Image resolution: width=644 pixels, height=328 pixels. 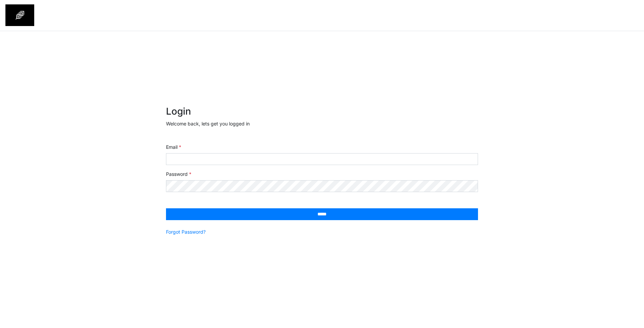 I want to click on img: spp logo, so click(x=20, y=15).